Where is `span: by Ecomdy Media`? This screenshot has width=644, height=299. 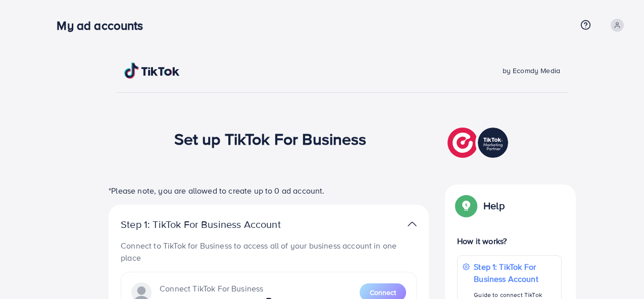 span: by Ecomdy Media is located at coordinates (531, 71).